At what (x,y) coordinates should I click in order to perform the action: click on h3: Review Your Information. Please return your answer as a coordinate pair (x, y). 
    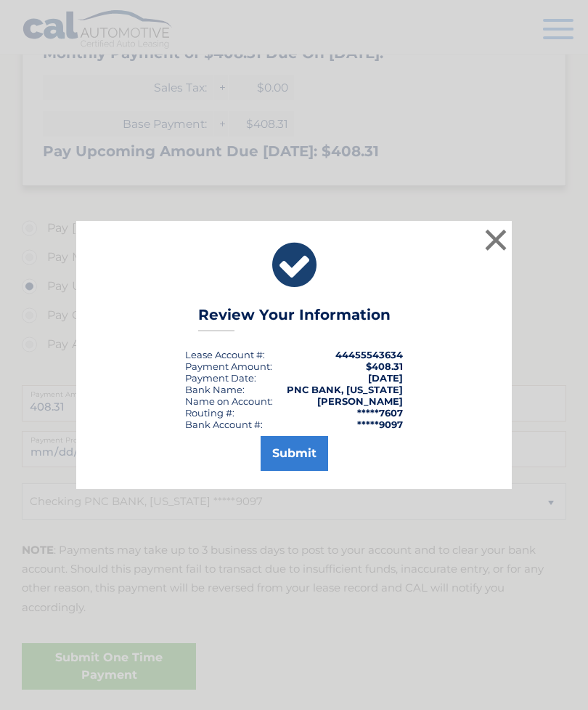
    Looking at the image, I should click on (294, 318).